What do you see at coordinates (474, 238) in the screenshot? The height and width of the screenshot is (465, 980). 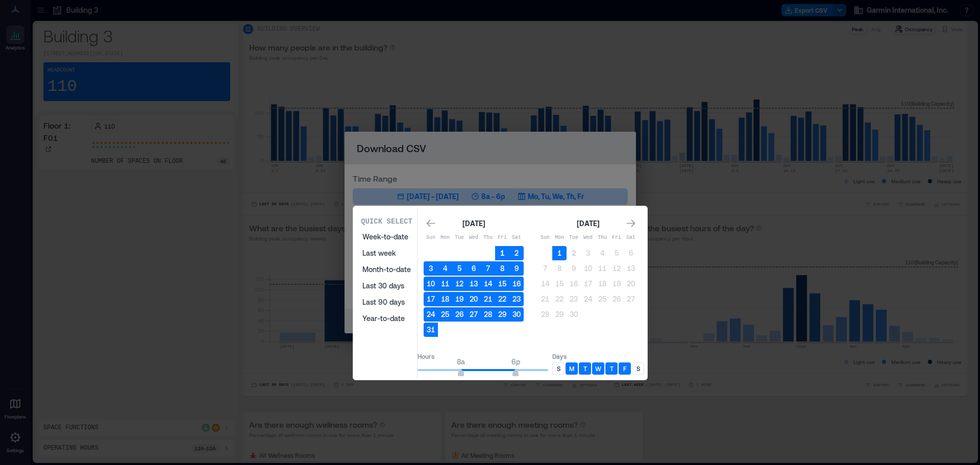 I see `th: Wednesday` at bounding box center [474, 238].